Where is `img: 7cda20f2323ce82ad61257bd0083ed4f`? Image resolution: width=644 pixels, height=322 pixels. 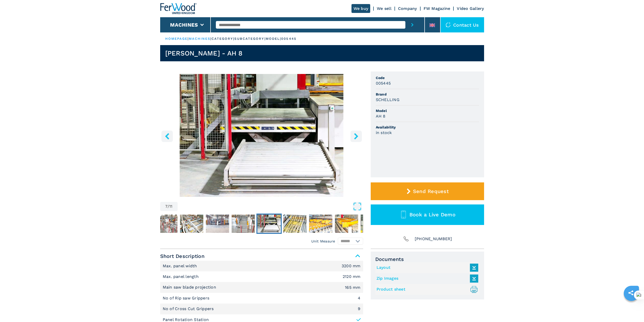
img: 7cda20f2323ce82ad61257bd0083ed4f is located at coordinates (321, 224).